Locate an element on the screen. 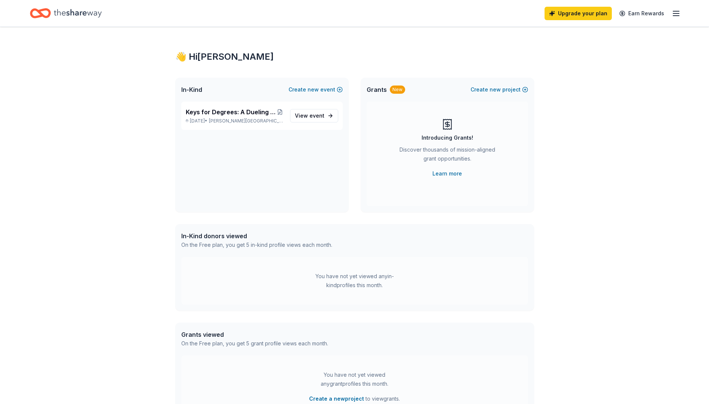 This screenshot has height=404, width=709. div: Discover thousands of mission-aligned grant opportunities. is located at coordinates (447, 156).